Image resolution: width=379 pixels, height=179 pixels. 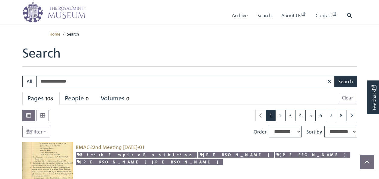 I want to click on span: Search, so click(x=73, y=34).